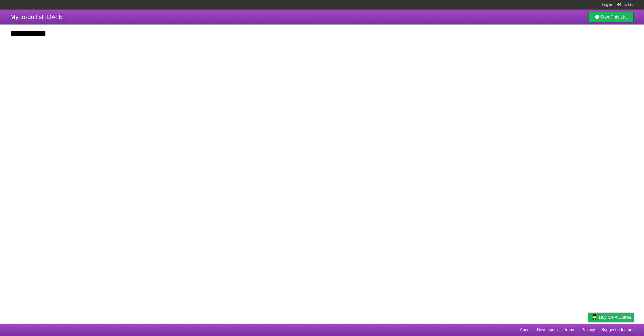 This screenshot has height=336, width=644. What do you see at coordinates (615, 318) in the screenshot?
I see `span: Buy me a coffee` at bounding box center [615, 318].